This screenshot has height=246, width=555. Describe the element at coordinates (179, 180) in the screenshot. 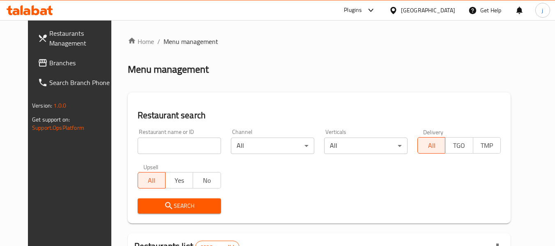

I see `span: Yes` at that location.